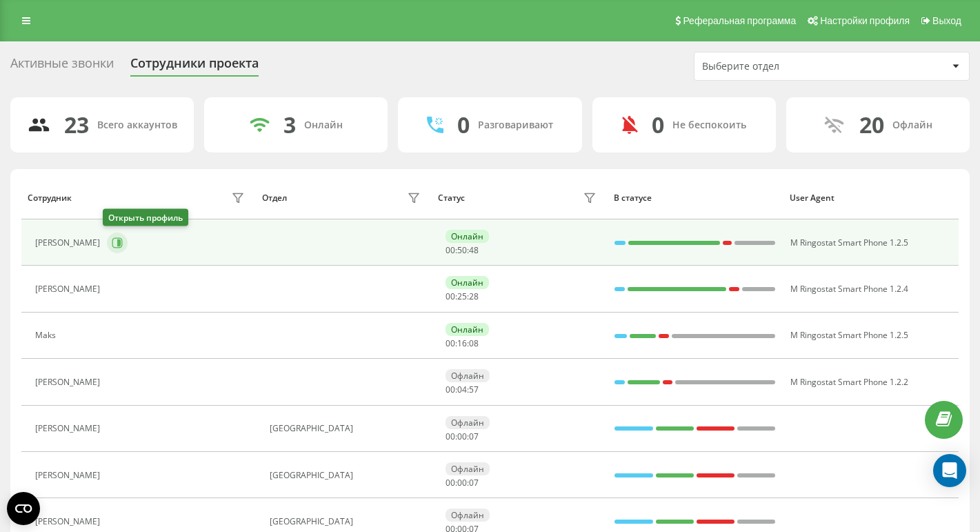 Image resolution: width=980 pixels, height=532 pixels. Describe the element at coordinates (709, 125) in the screenshot. I see `div: Не беспокоить` at that location.